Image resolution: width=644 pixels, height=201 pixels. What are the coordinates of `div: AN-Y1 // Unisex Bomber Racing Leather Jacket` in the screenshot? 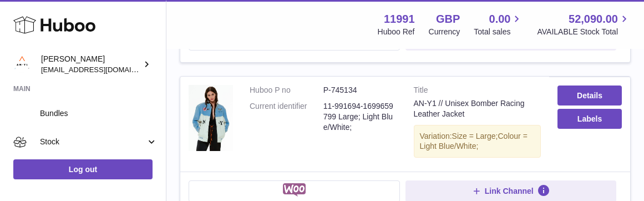 It's located at (477, 109).